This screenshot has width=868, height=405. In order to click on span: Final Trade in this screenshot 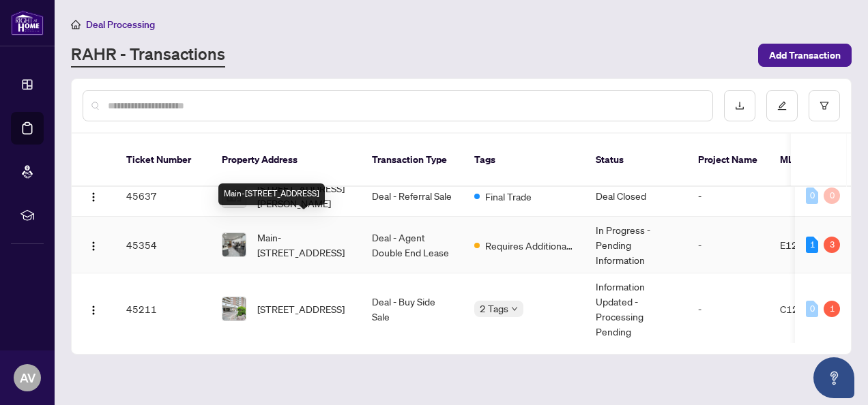, I will do `click(508, 196)`.